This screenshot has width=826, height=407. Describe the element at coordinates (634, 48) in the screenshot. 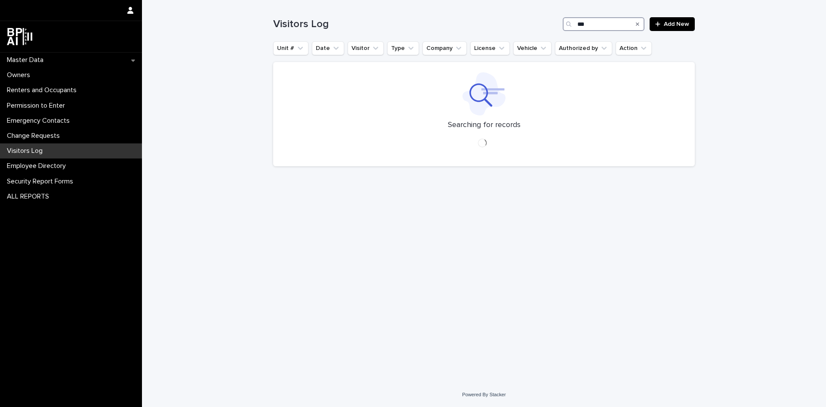

I see `button: Action` at that location.